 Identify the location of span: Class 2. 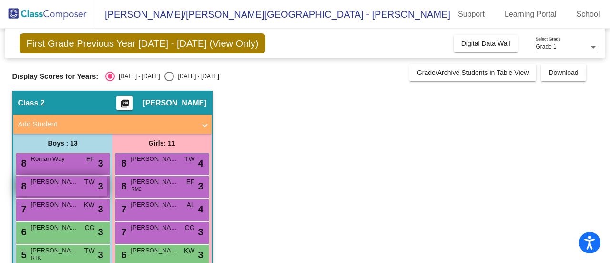
(31, 103).